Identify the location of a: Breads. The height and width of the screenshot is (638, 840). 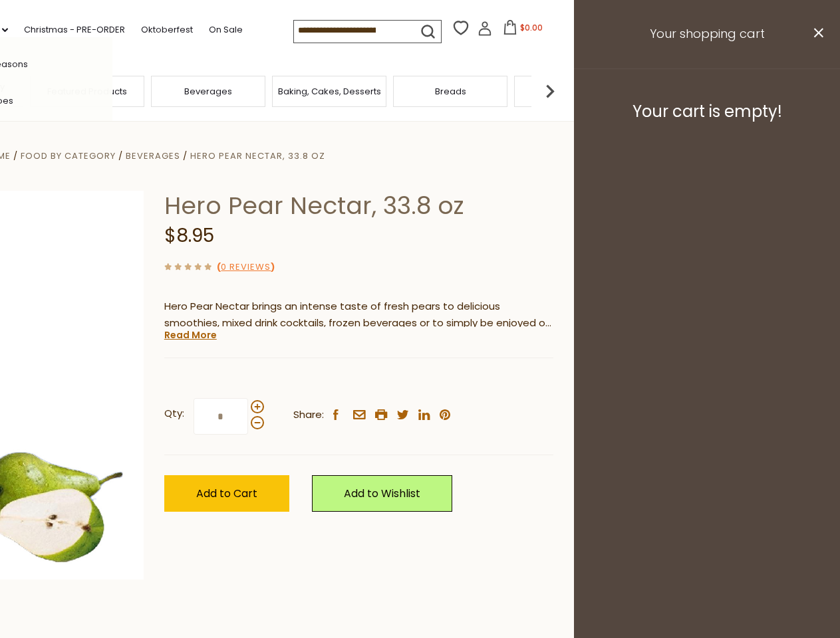
(450, 91).